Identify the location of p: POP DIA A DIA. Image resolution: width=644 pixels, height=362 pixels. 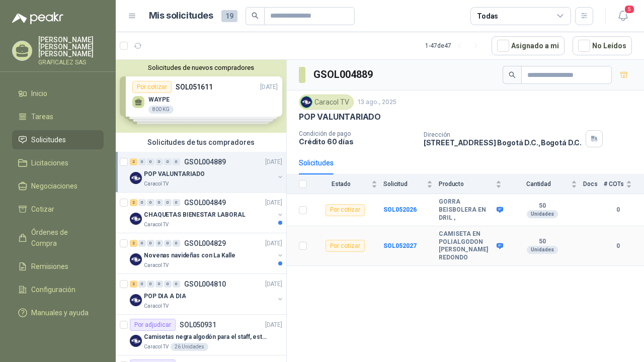
(165, 296).